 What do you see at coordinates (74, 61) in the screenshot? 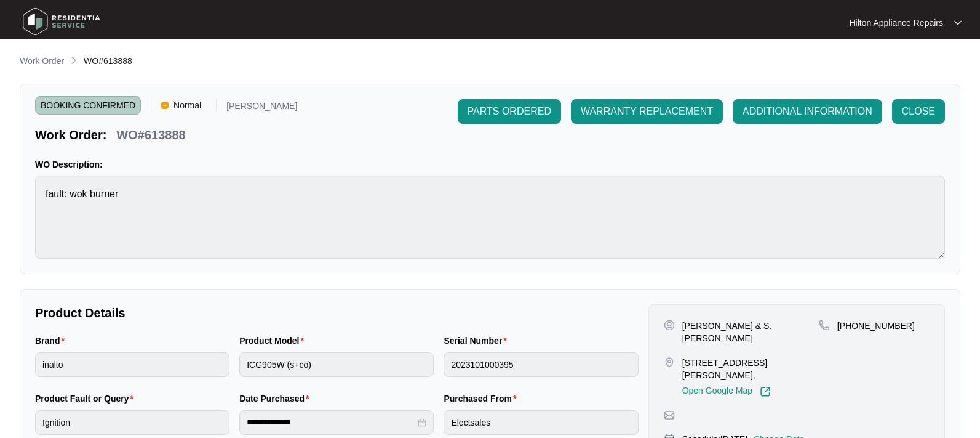
I see `img: chevron-right` at bounding box center [74, 61].